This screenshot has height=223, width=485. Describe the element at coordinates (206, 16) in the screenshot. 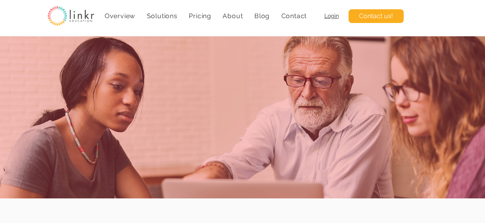

I see `nav: Site` at that location.